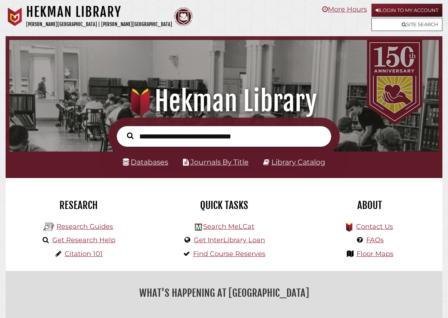  What do you see at coordinates (229, 254) in the screenshot?
I see `a: Find Course Reserves` at bounding box center [229, 254].